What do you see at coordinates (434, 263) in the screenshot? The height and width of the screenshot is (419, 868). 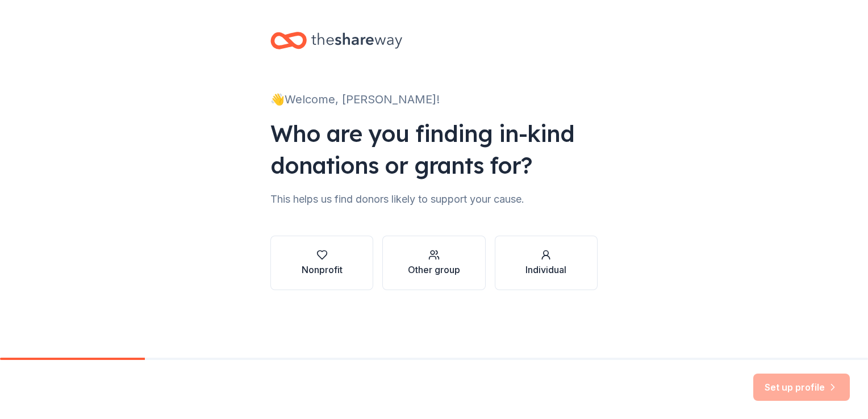 I see `button: Other group` at bounding box center [434, 263].